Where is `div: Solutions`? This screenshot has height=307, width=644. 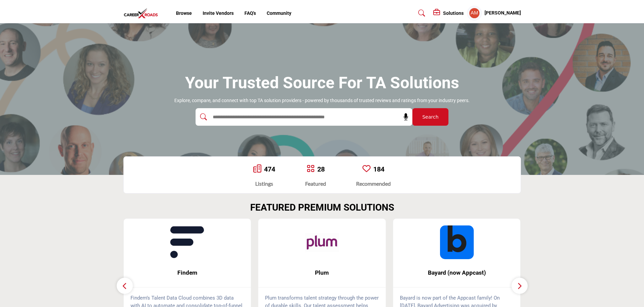
div: Solutions is located at coordinates (449, 13).